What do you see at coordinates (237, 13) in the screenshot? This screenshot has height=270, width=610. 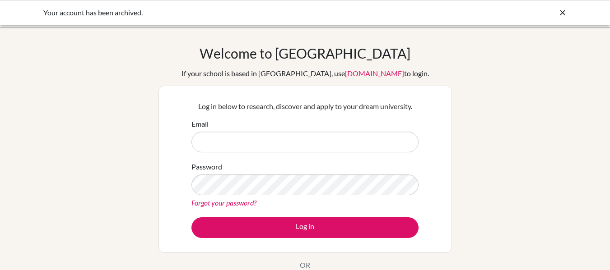 I see `div: Your account has been archived.` at bounding box center [237, 13].